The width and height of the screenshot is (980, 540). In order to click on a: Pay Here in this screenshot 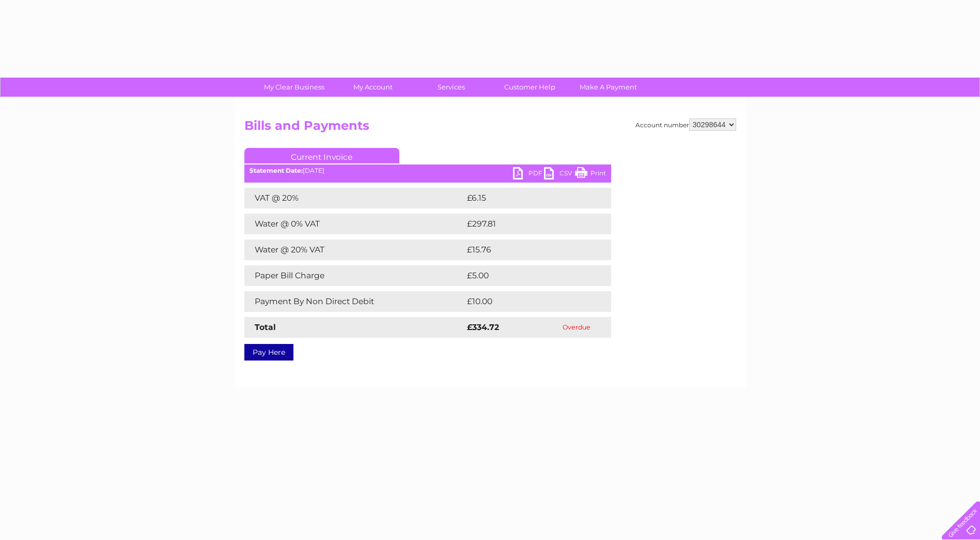, I will do `click(269, 352)`.